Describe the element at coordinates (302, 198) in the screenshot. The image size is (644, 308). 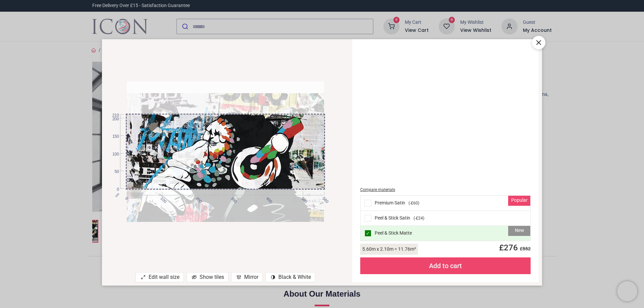
I see `span: 500` at that location.